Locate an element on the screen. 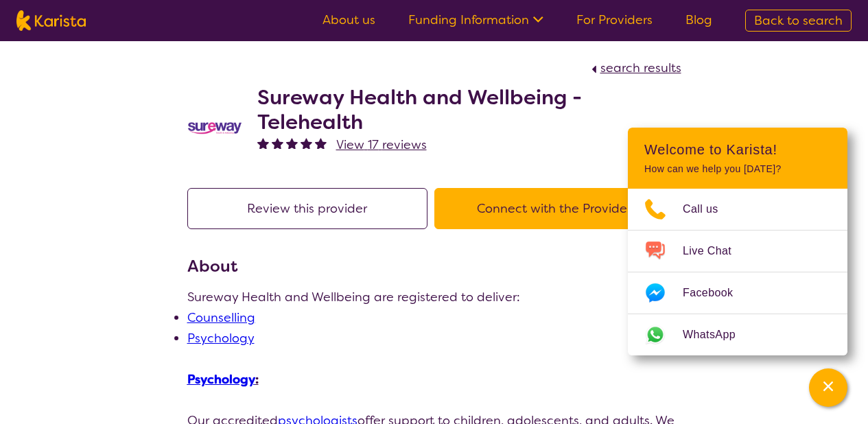 Image resolution: width=868 pixels, height=424 pixels. ul: Choose channel is located at coordinates (738, 272).